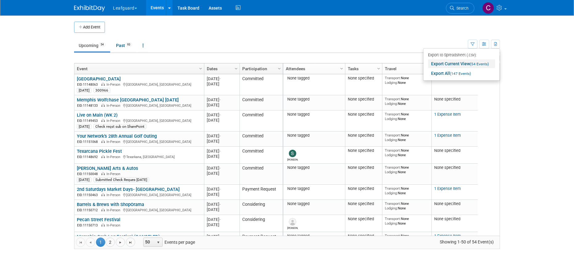 This screenshot has height=275, width=574. Describe the element at coordinates (467, 241) in the screenshot. I see `span: Showing 1-50 of 54 Event(s)` at that location.